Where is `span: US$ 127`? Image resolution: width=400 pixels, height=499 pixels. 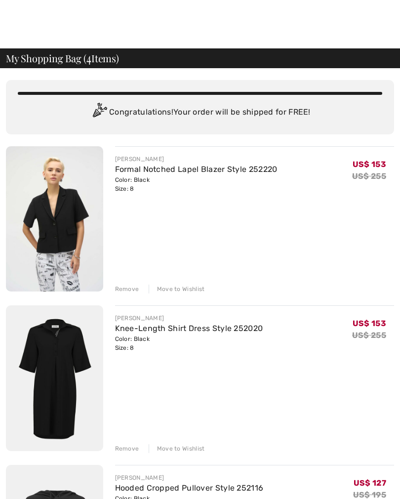 span: US$ 127 is located at coordinates (370, 483).